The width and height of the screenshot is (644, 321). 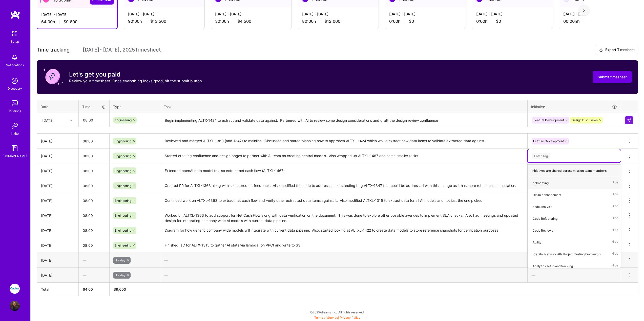 I want to click on th: Date, so click(x=58, y=107).